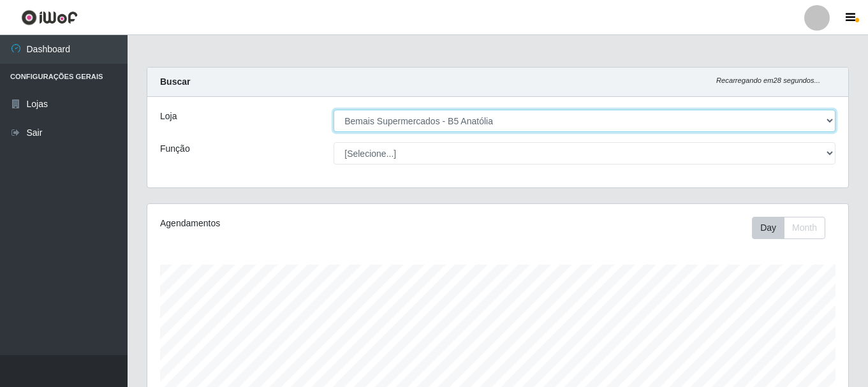  What do you see at coordinates (793, 227) in the screenshot?
I see `div: Toolbar with button groups` at bounding box center [793, 227].